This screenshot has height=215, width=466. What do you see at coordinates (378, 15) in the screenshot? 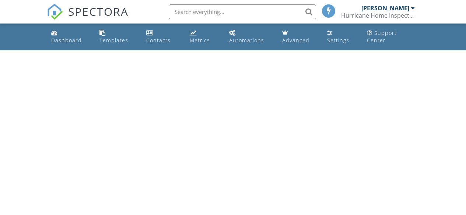
I see `div: Hurricane Home Inspections` at bounding box center [378, 15].